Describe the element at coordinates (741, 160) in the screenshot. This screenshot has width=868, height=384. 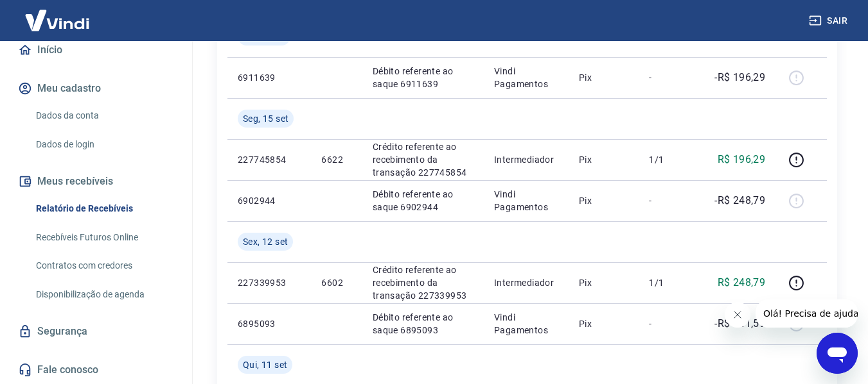
I see `p: R$ 196,29` at that location.